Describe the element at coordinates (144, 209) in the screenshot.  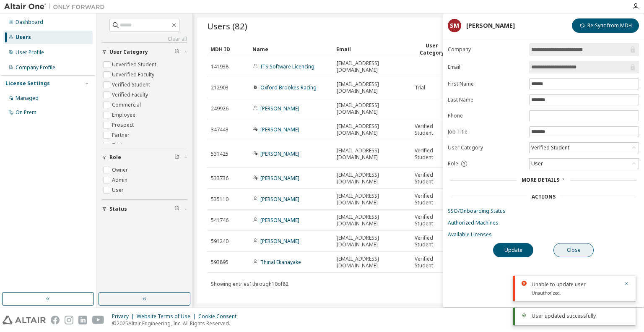
I see `button: Status` at that location.